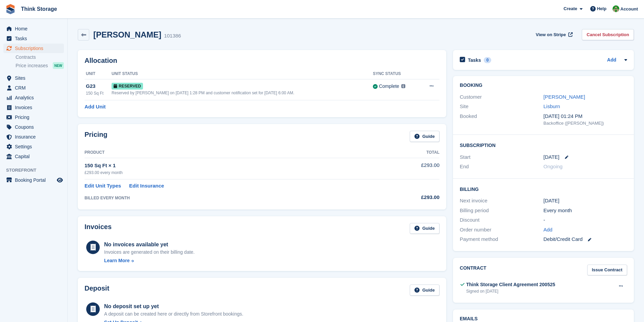 This screenshot has width=644, height=322. I want to click on h2: Allocation, so click(262, 61).